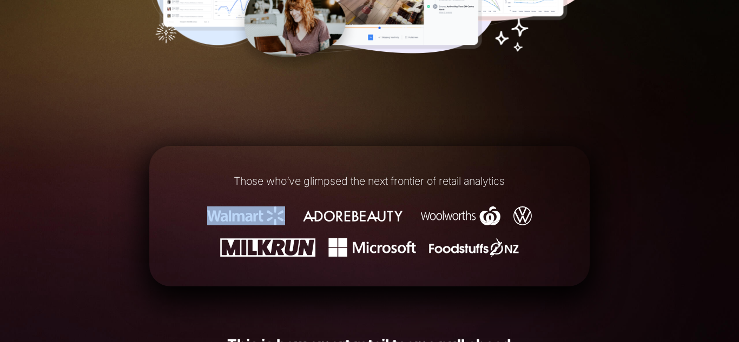  Describe the element at coordinates (460, 216) in the screenshot. I see `img: Woolworths` at that location.